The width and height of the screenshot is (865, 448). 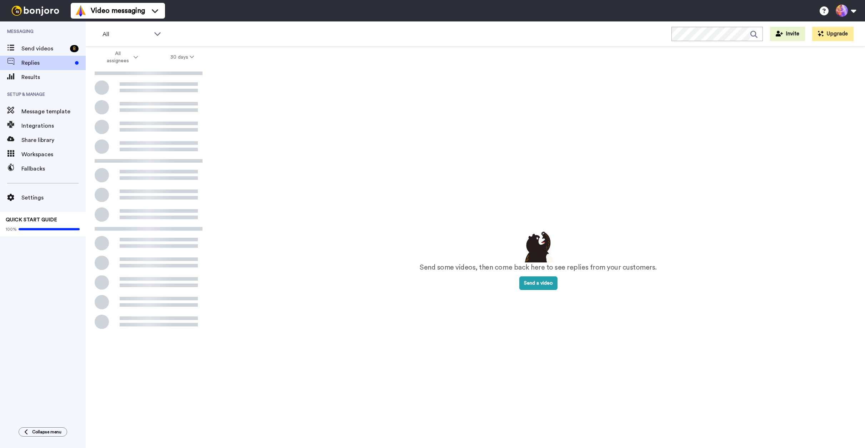 I want to click on span: Replies, so click(x=47, y=63).